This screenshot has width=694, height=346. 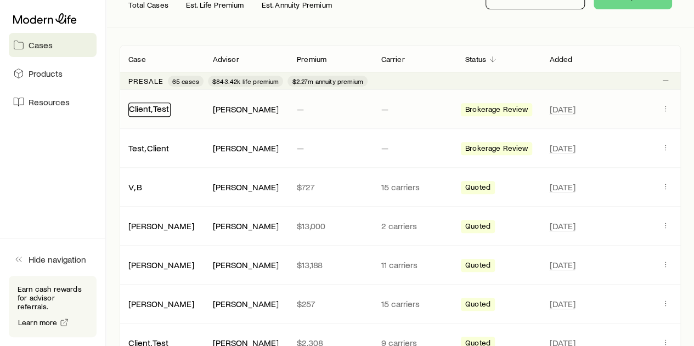 I want to click on a: V, B, so click(x=135, y=186).